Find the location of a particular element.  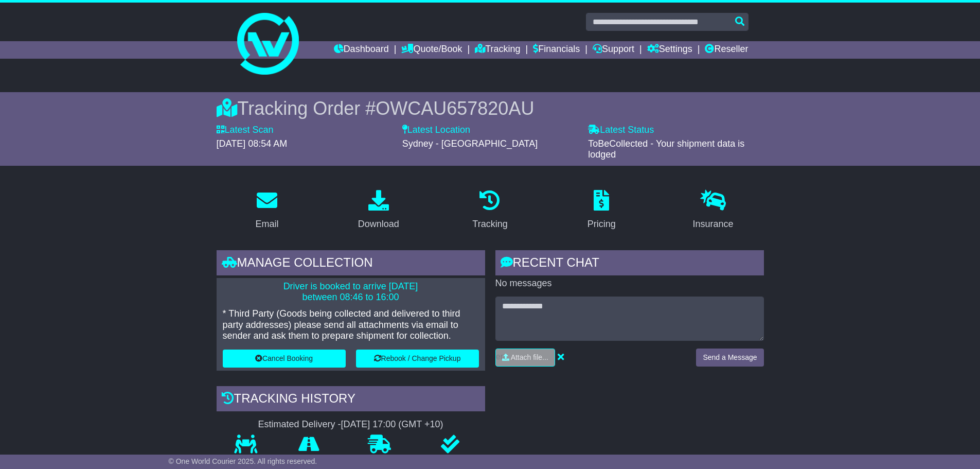

div: Download is located at coordinates (379, 224).